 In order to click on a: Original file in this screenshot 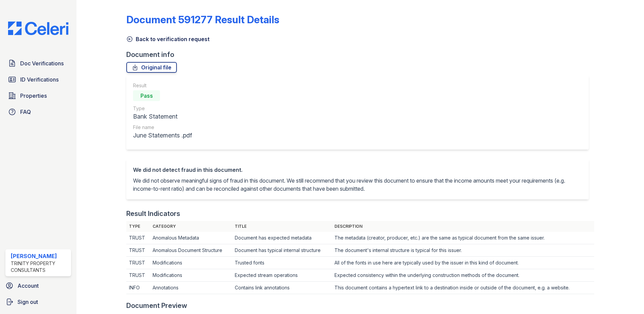, I will do `click(152, 67)`.